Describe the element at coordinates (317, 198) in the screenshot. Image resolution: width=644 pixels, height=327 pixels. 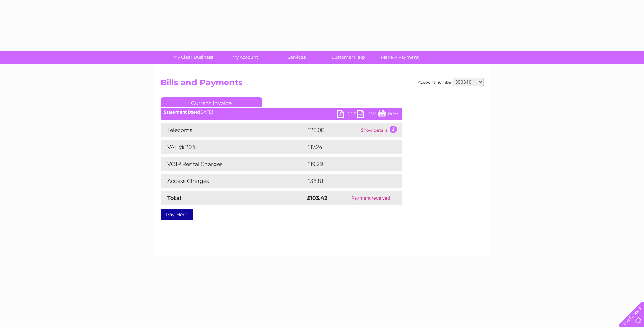
I see `strong: £103.42` at that location.